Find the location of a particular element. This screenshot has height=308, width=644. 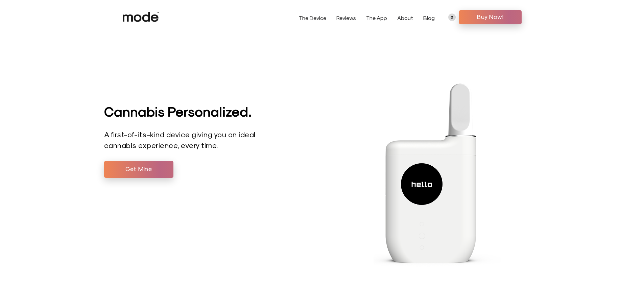

span: Get Mine is located at coordinates (138, 168).